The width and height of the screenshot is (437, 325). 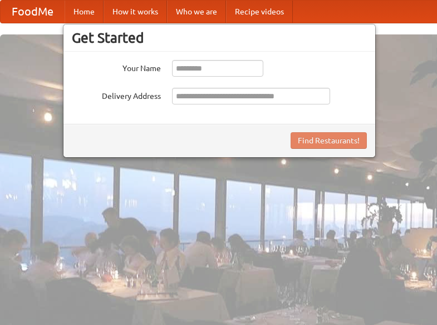 What do you see at coordinates (32, 12) in the screenshot?
I see `a: FoodMe` at bounding box center [32, 12].